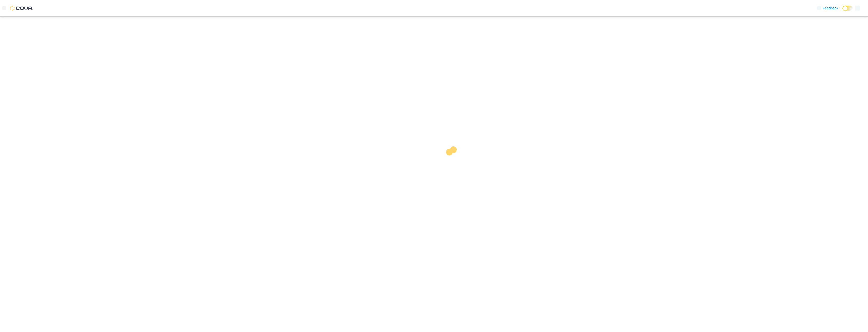  Describe the element at coordinates (830, 8) in the screenshot. I see `span: Feedback` at that location.